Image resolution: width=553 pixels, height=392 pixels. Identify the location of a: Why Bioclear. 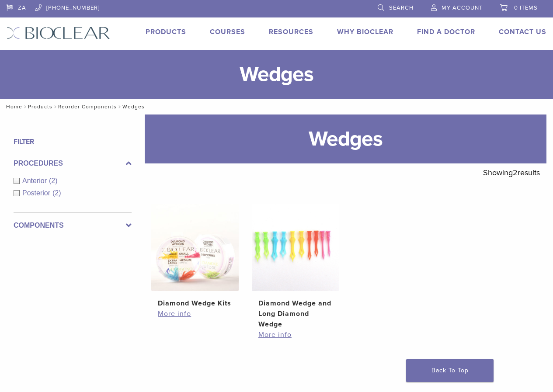
(365, 32).